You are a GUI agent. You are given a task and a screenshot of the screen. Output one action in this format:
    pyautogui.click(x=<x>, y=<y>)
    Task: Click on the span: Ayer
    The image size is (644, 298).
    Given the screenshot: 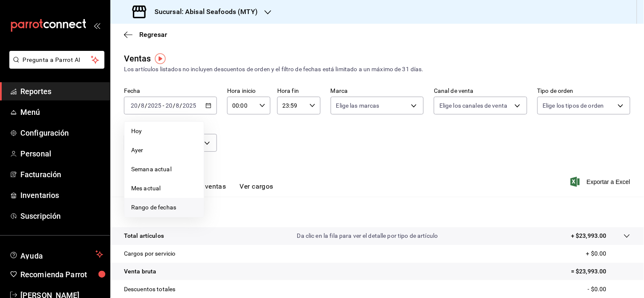 What is the action you would take?
    pyautogui.click(x=164, y=150)
    